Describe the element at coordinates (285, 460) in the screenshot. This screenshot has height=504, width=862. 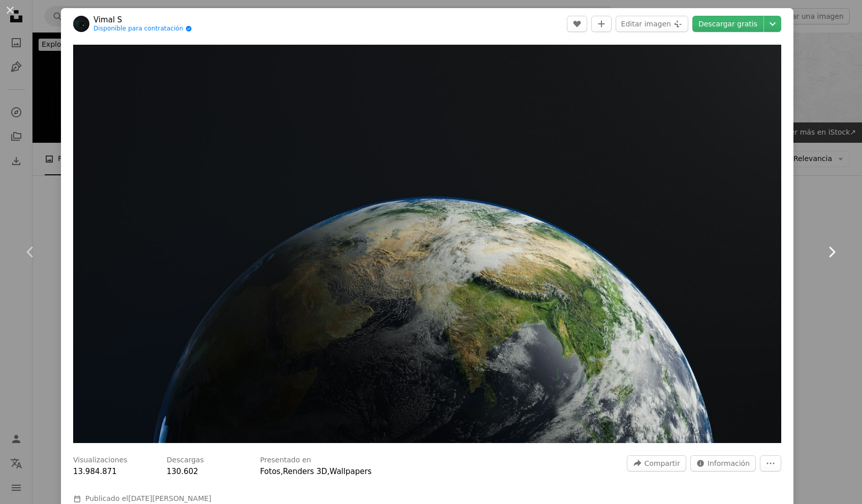
I see `h3: Presentado en` at that location.